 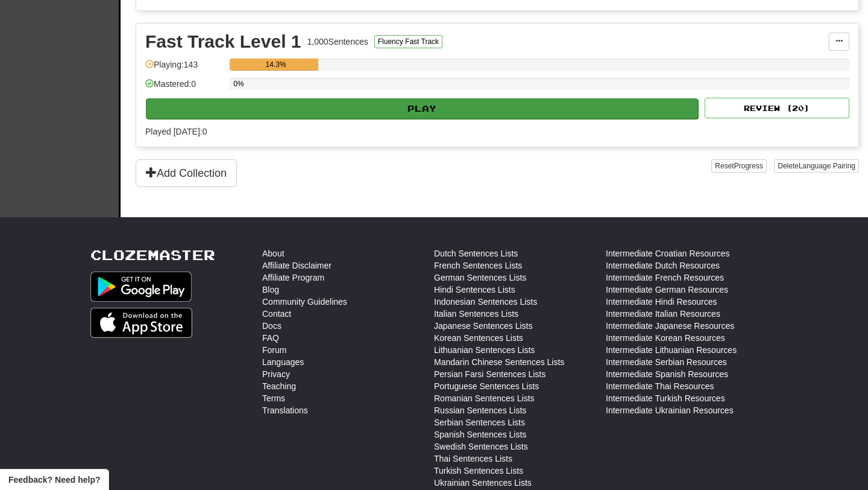 I want to click on a: Intermediate Japanese Resources, so click(x=670, y=325).